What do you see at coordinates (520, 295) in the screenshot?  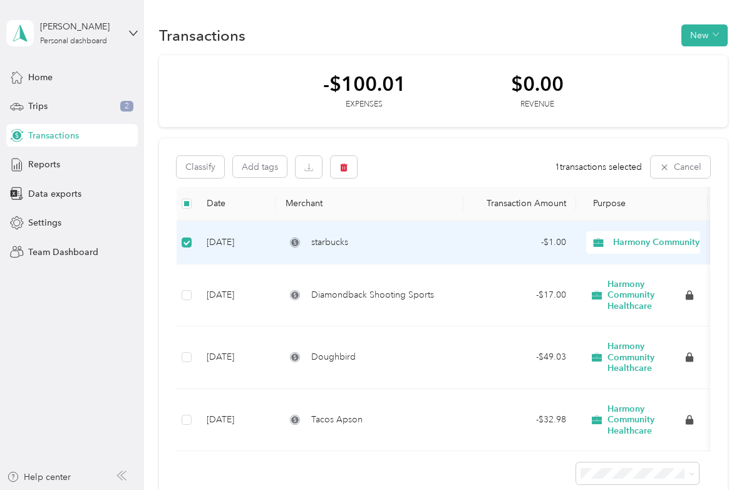 I see `div: - $17.00` at bounding box center [520, 295].